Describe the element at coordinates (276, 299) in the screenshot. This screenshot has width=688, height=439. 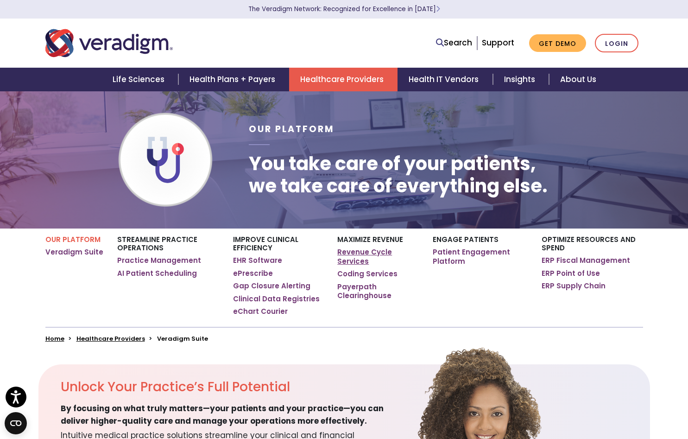
I see `a: Clinical Data Registries` at that location.